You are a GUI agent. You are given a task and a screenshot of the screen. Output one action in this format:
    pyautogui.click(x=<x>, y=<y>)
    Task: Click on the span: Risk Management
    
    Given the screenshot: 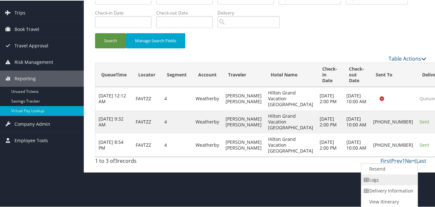 What is the action you would take?
    pyautogui.click(x=34, y=62)
    